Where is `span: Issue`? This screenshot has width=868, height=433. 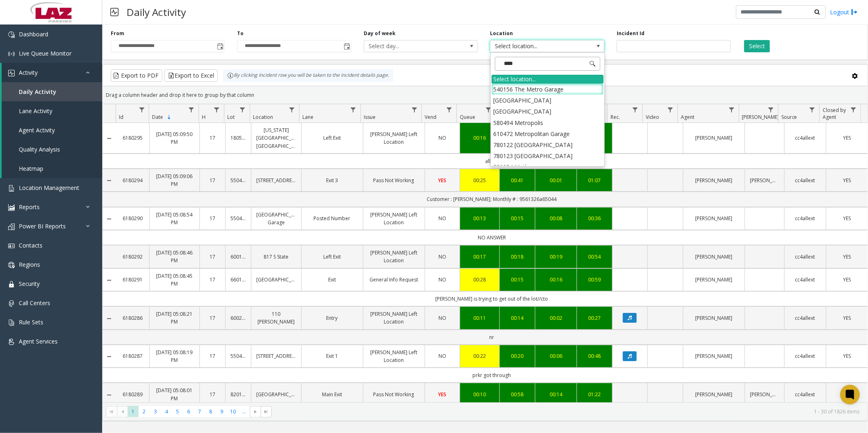 span: Issue is located at coordinates (369, 117).